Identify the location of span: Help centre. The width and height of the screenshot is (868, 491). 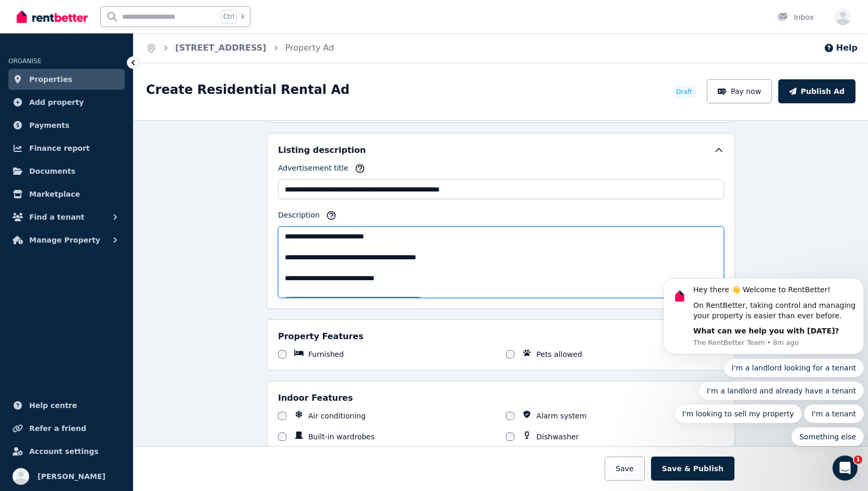
(54, 405).